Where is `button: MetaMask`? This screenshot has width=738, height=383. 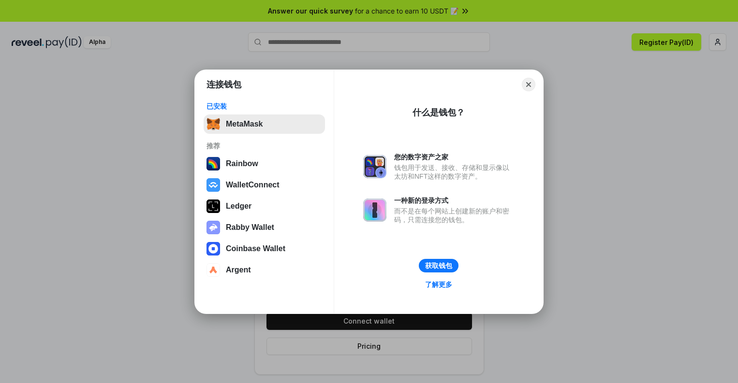
button: MetaMask is located at coordinates (264, 124).